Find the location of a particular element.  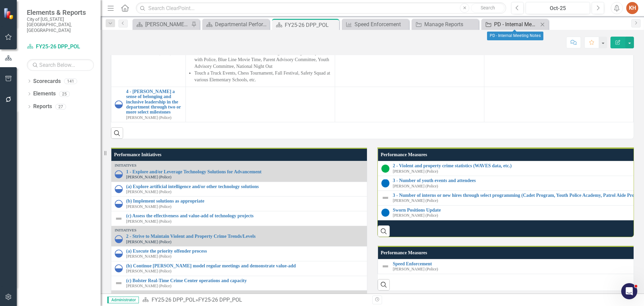

input: Search Below... is located at coordinates (60, 65).